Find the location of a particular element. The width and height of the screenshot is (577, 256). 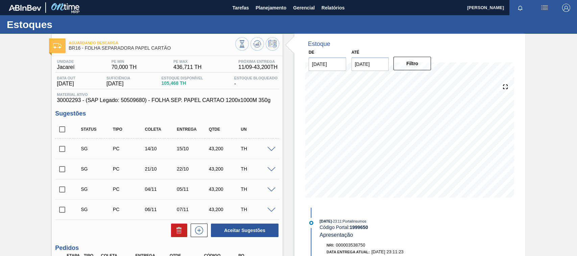

div: Qtde is located at coordinates (225, 129).